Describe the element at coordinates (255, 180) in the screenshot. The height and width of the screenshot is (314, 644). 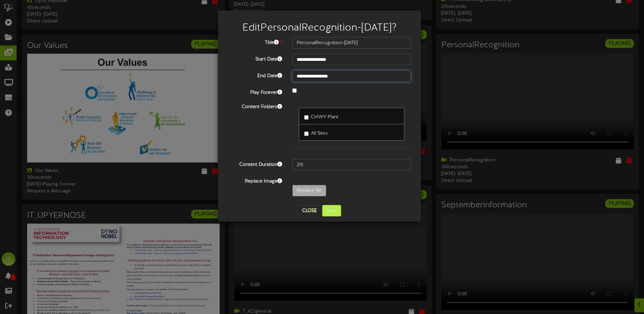
I see `label: Replace Image` at that location.